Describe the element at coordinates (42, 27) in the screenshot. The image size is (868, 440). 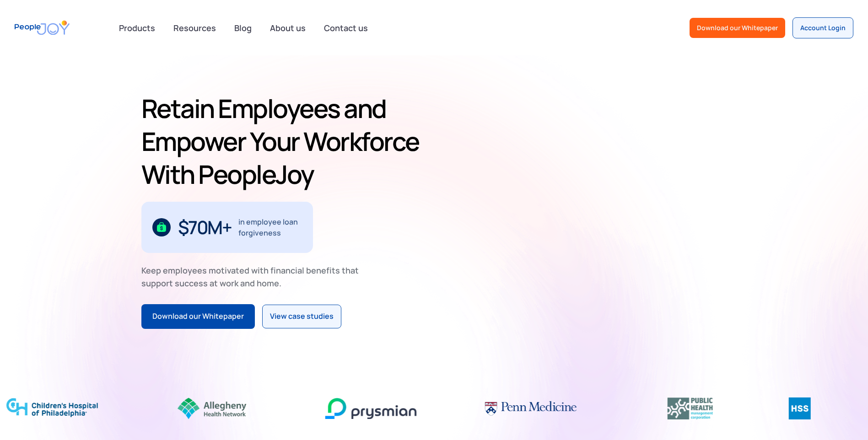
I see `a: home` at that location.